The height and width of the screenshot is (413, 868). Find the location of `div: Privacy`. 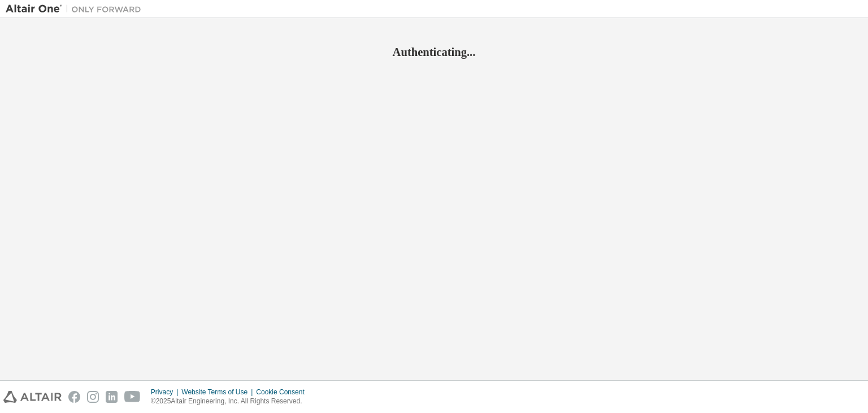

div: Privacy is located at coordinates (166, 392).